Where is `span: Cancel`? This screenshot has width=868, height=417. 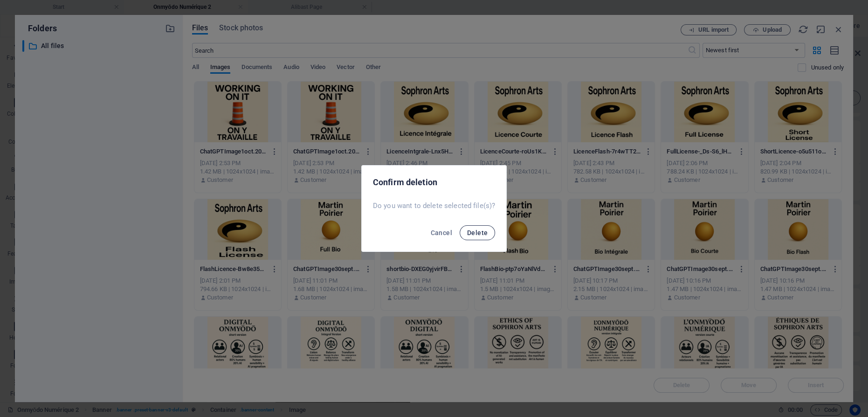
span: Cancel is located at coordinates (441, 233).